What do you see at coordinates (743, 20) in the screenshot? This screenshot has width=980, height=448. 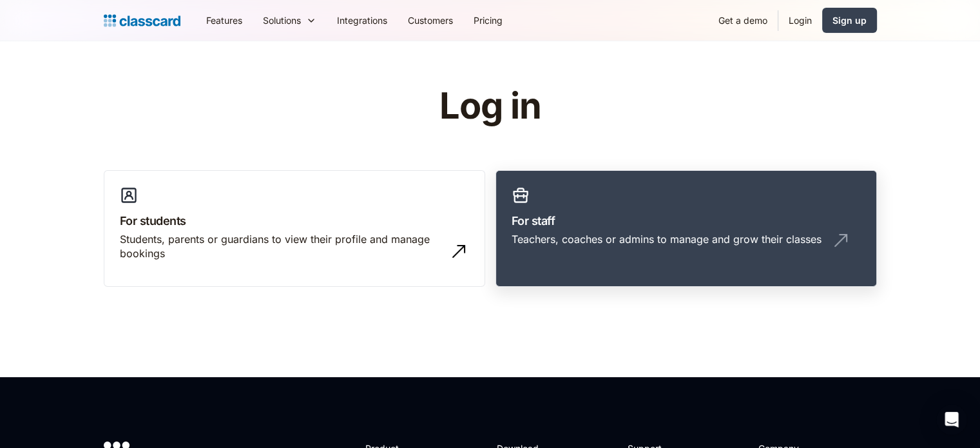 I see `a: Get a demo` at bounding box center [743, 20].